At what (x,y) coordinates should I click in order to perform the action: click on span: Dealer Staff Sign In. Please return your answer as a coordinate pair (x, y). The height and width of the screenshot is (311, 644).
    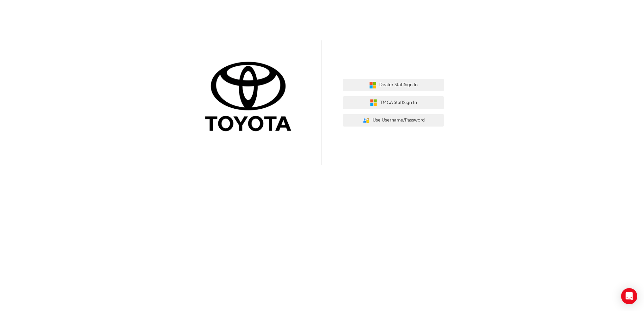
    Looking at the image, I should click on (399, 85).